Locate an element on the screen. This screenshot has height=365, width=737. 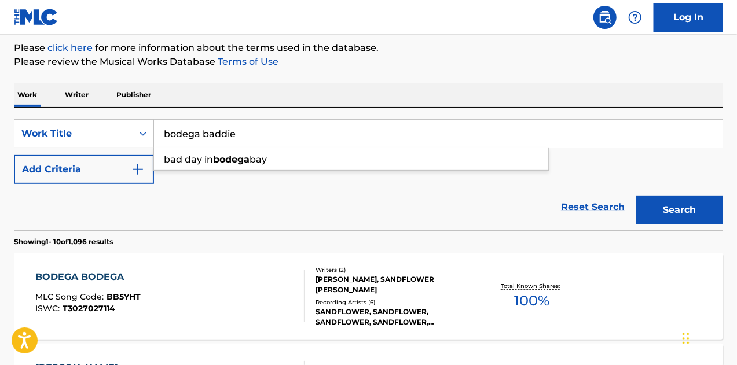
div: Writers ( 2 ) is located at coordinates (394, 270).